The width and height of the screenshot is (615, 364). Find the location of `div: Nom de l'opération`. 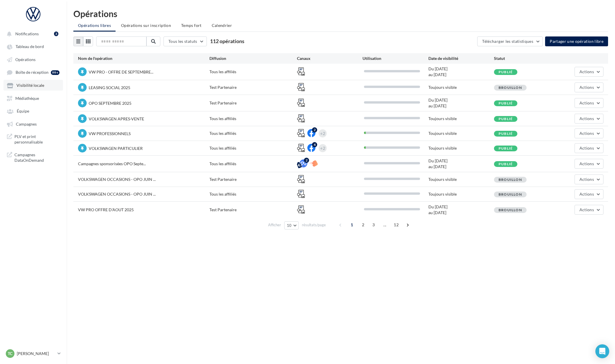

div: Nom de l'opération is located at coordinates (144, 58).